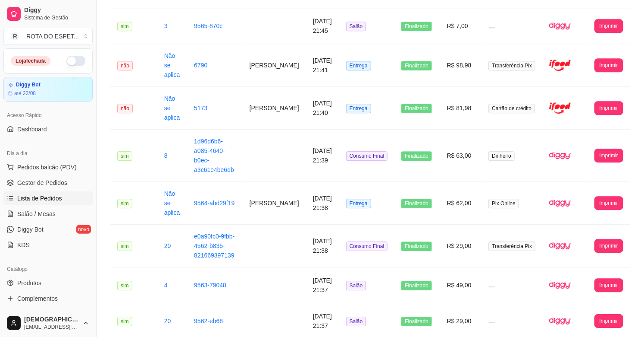  Describe the element at coordinates (48, 154) in the screenshot. I see `div: Dia a dia` at that location.